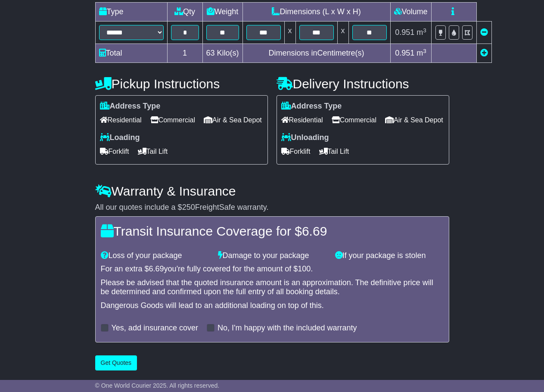 This screenshot has height=392, width=544. I want to click on div: Damage to your package, so click(273, 256).